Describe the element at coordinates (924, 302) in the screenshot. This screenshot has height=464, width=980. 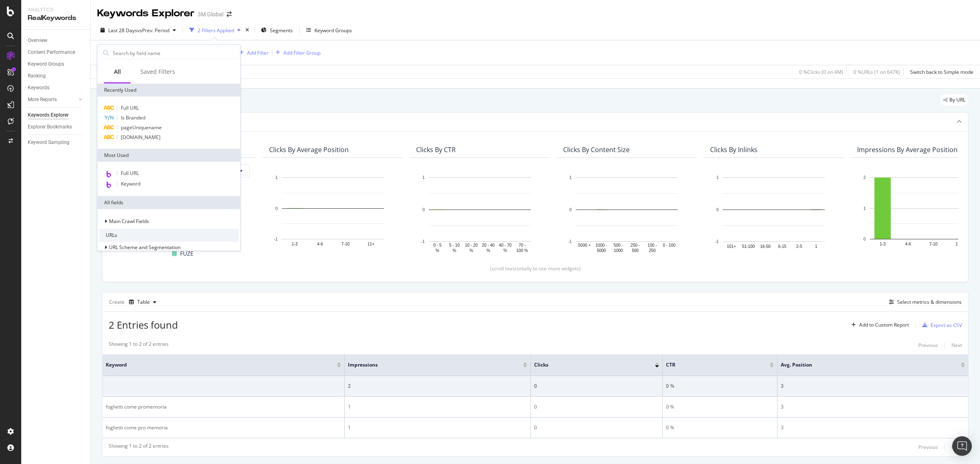
I see `button: Select metrics & dimensions` at that location.